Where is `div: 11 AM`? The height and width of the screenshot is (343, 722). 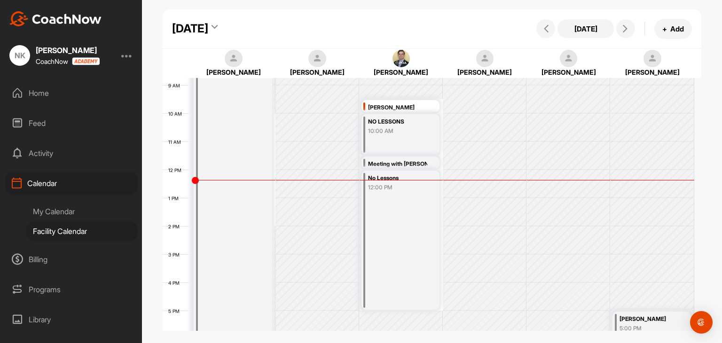
div: 11 AM is located at coordinates (176, 142).